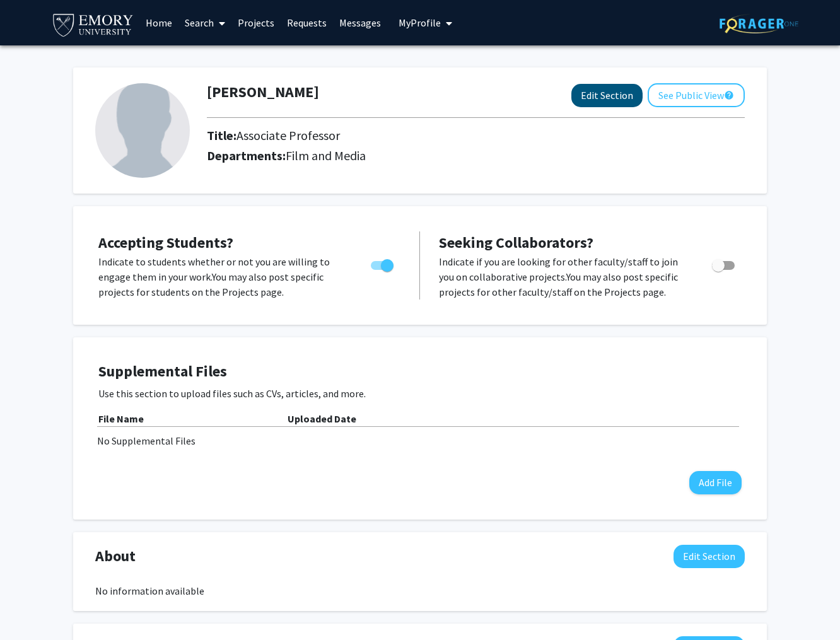 This screenshot has height=640, width=840. I want to click on div: No Supplemental Files, so click(420, 440).